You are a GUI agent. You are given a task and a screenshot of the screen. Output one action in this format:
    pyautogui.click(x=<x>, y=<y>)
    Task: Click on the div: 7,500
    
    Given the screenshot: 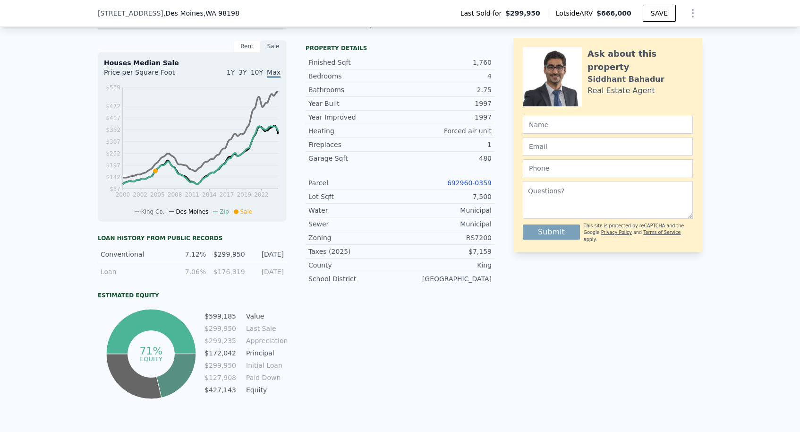 What is the action you would take?
    pyautogui.click(x=446, y=197)
    